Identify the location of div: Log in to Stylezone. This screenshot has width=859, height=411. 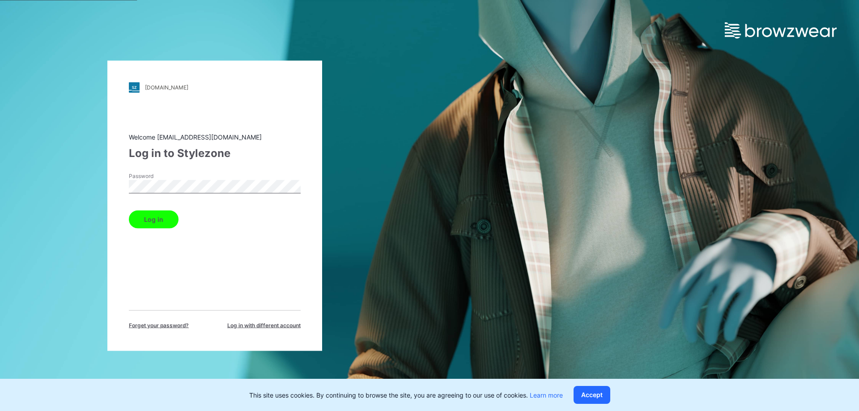
(215, 153).